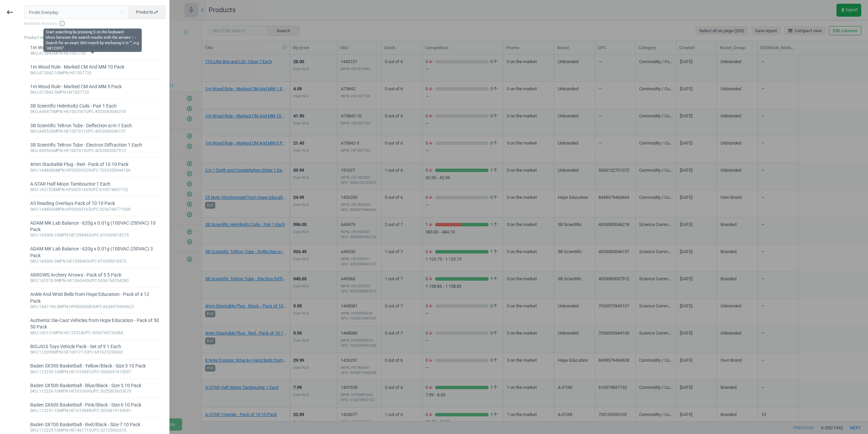  I want to click on div: 4mm Stackable Plug - Red - Pack of 10 10 Pack, so click(95, 164).